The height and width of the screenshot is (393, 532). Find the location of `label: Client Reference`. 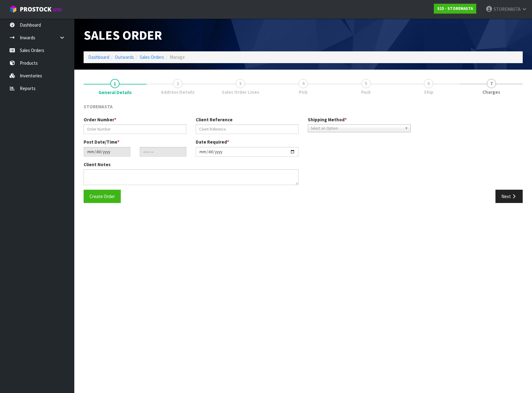

label: Client Reference is located at coordinates (214, 119).